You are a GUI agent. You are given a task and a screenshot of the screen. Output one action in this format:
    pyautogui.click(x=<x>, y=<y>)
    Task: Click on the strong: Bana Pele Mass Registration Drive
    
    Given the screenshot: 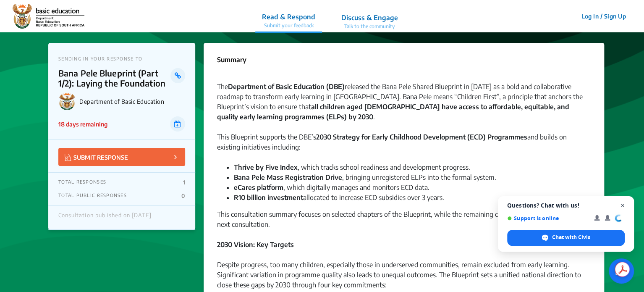 What is the action you would take?
    pyautogui.click(x=288, y=177)
    